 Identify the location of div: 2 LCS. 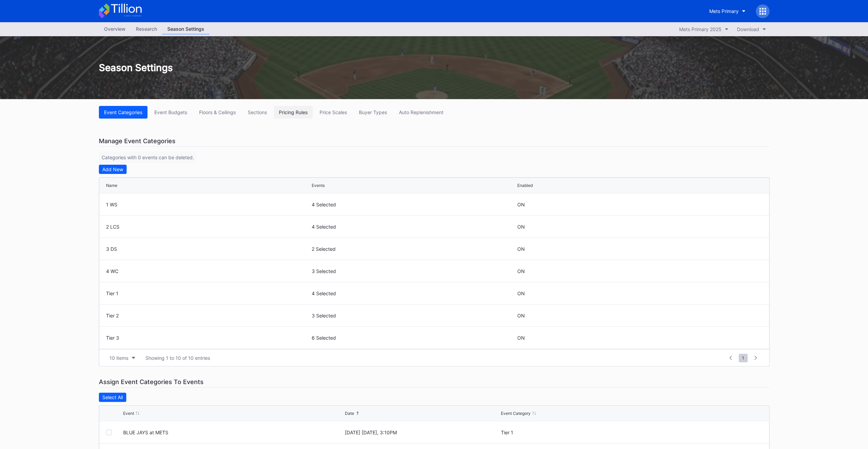
(208, 226).